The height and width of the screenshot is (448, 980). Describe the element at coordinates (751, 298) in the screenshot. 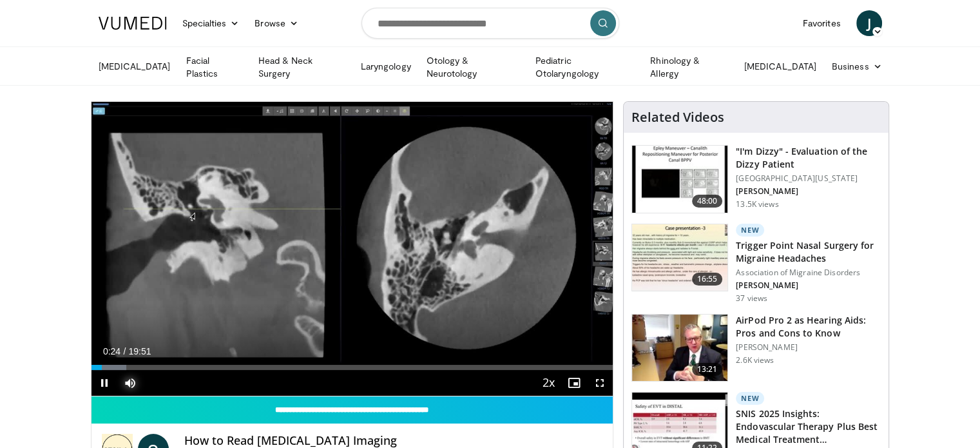

I see `p: 37 views` at that location.